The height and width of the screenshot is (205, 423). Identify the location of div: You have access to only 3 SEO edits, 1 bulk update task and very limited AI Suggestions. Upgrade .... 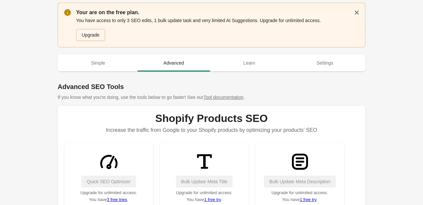
(217, 29).